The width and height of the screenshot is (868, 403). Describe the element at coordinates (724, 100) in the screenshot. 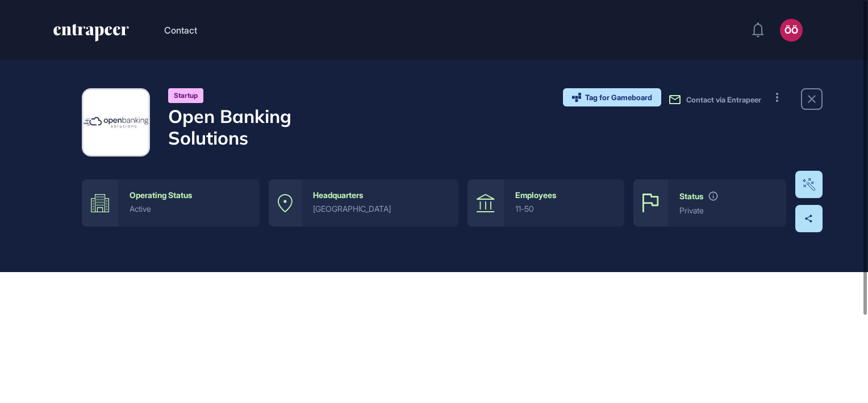

I see `span: Contact via Entrapeer` at that location.